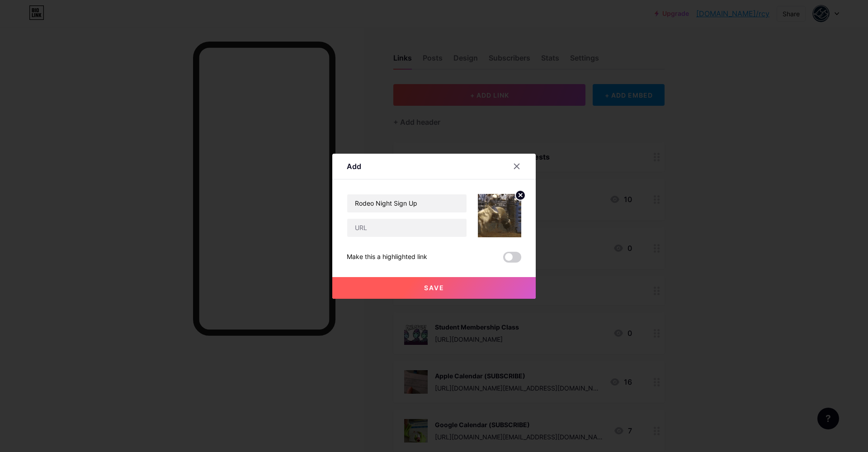 This screenshot has height=452, width=868. Describe the element at coordinates (407, 228) in the screenshot. I see `input: URL` at that location.